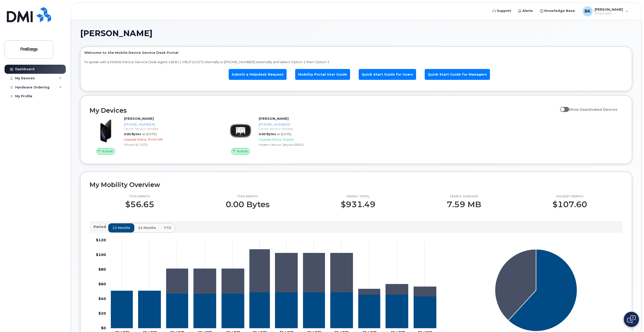 The height and width of the screenshot is (332, 644). What do you see at coordinates (631, 319) in the screenshot?
I see `img: Open chat` at bounding box center [631, 319].